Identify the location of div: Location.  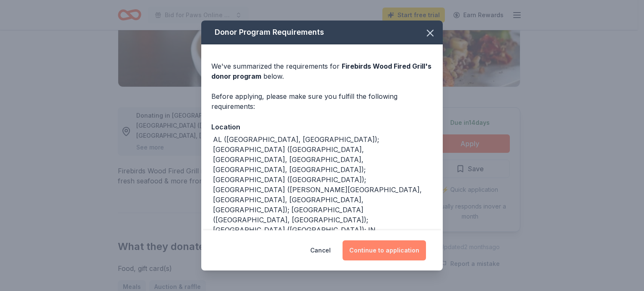
(322, 127).